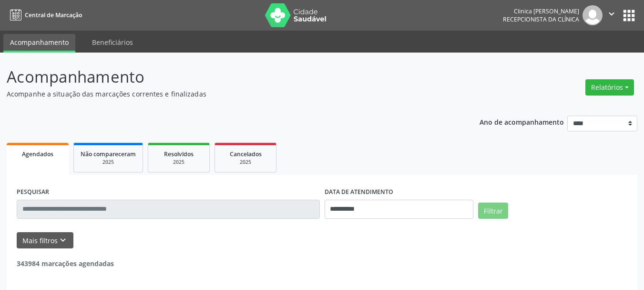 The height and width of the screenshot is (290, 644). Describe the element at coordinates (63, 240) in the screenshot. I see `i: keyboard_arrow_down` at that location.